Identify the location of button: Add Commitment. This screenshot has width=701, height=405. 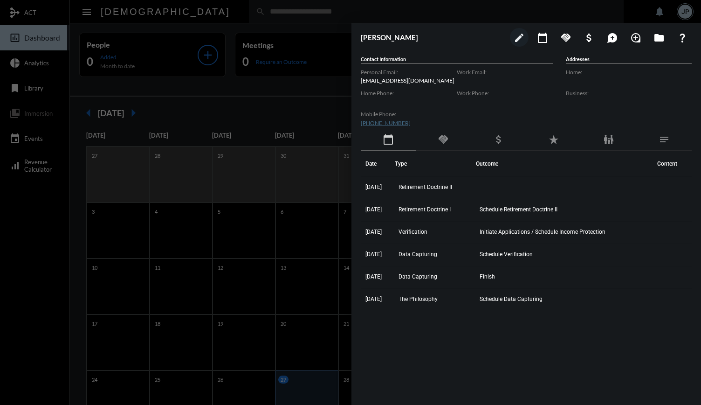
(566, 37).